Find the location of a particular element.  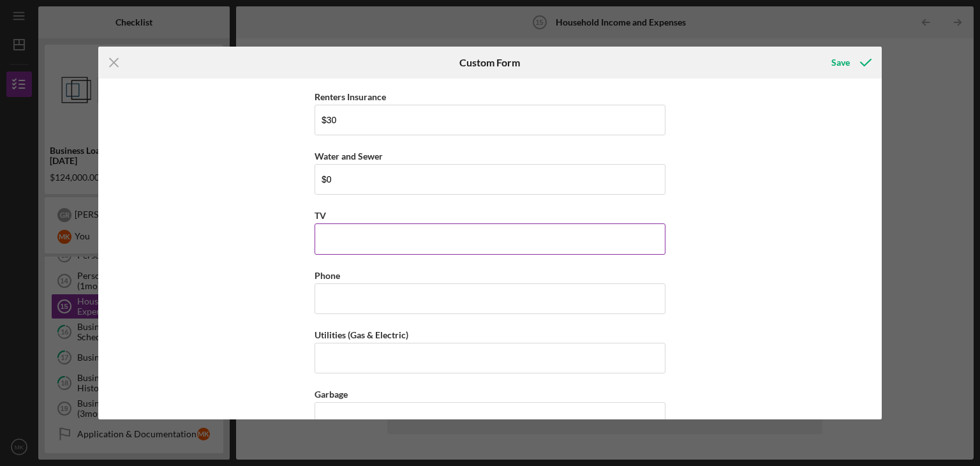

div: Save is located at coordinates (840, 63).